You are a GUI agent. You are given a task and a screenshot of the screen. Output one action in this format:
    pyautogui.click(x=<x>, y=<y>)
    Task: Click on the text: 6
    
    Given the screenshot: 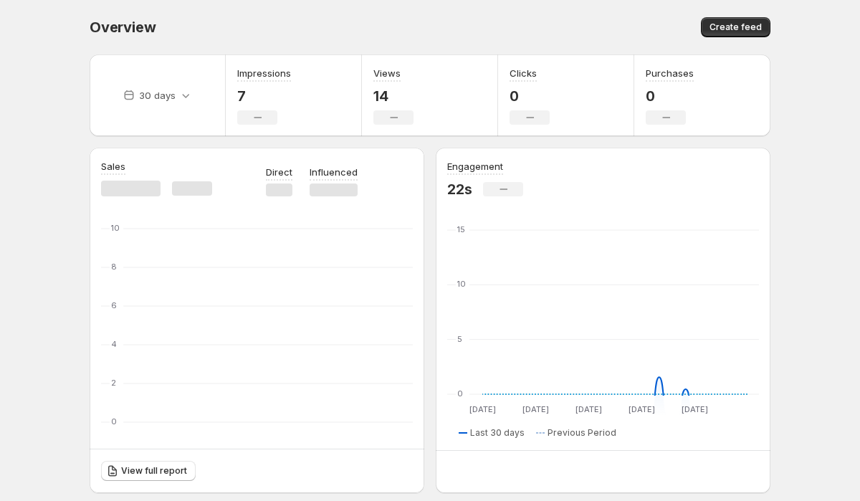 What is the action you would take?
    pyautogui.click(x=114, y=305)
    